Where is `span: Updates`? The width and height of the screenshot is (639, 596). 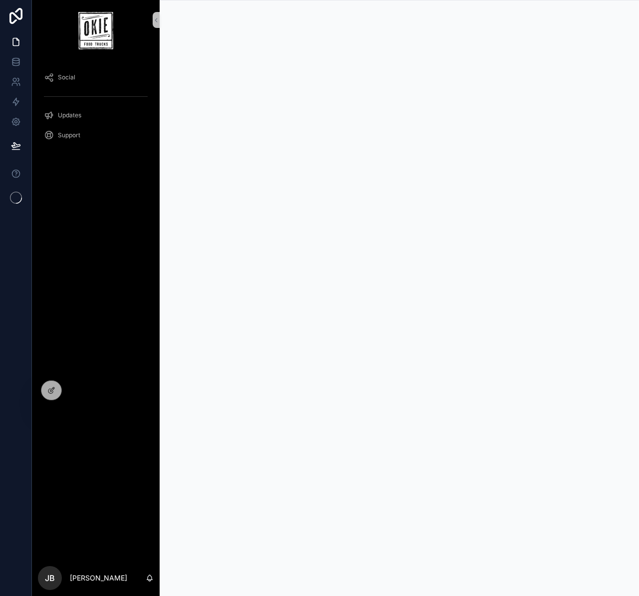 span: Updates is located at coordinates (69, 115).